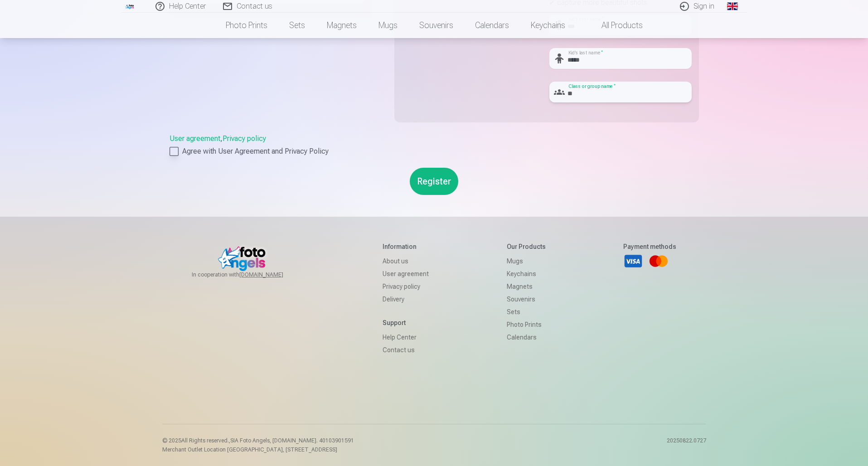 The image size is (868, 466). I want to click on a: Delivery, so click(406, 299).